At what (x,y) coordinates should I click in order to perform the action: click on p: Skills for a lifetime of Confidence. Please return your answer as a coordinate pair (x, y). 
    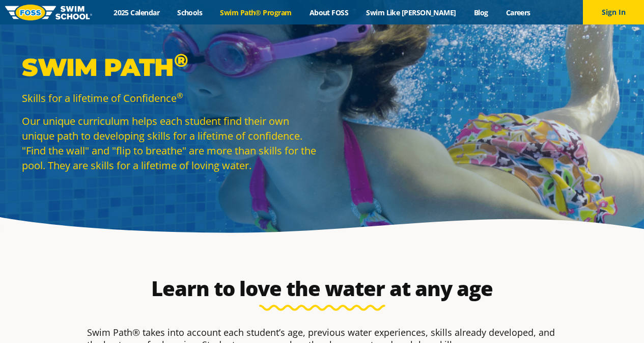
    Looking at the image, I should click on (169, 98).